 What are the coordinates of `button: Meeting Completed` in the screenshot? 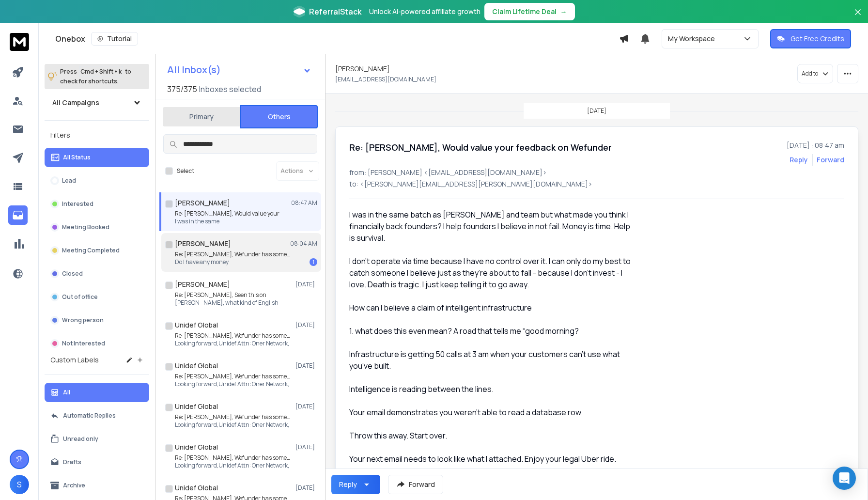 It's located at (97, 250).